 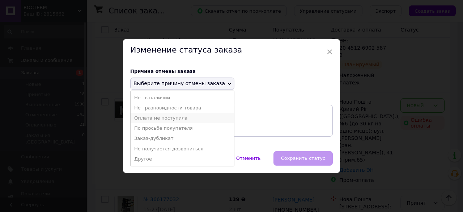 I want to click on li: Нет в наличии, so click(x=182, y=98).